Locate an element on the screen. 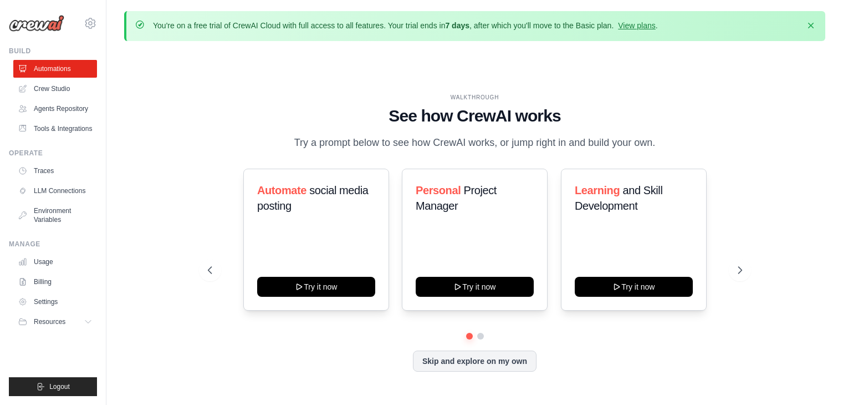 Image resolution: width=843 pixels, height=405 pixels. a: Agents Repository is located at coordinates (55, 109).